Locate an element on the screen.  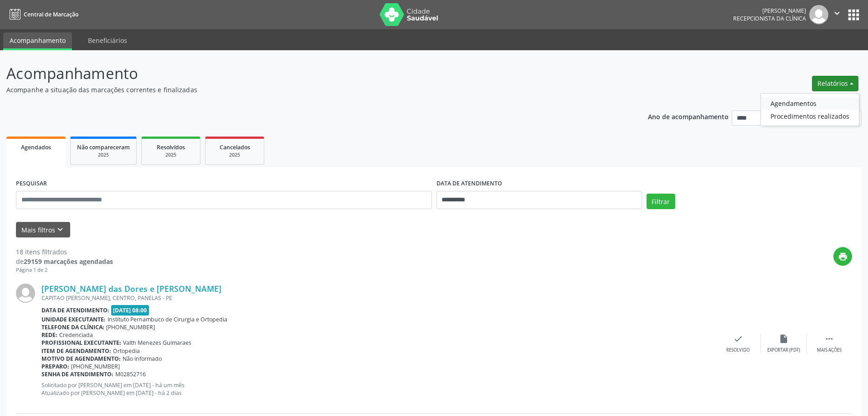
div: Resolvido is located at coordinates (738, 350).